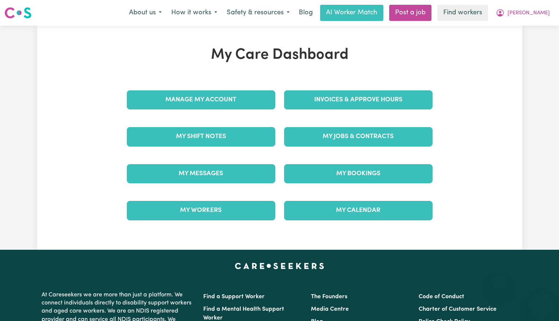 This screenshot has height=321, width=559. I want to click on a: AI Worker Match, so click(351, 13).